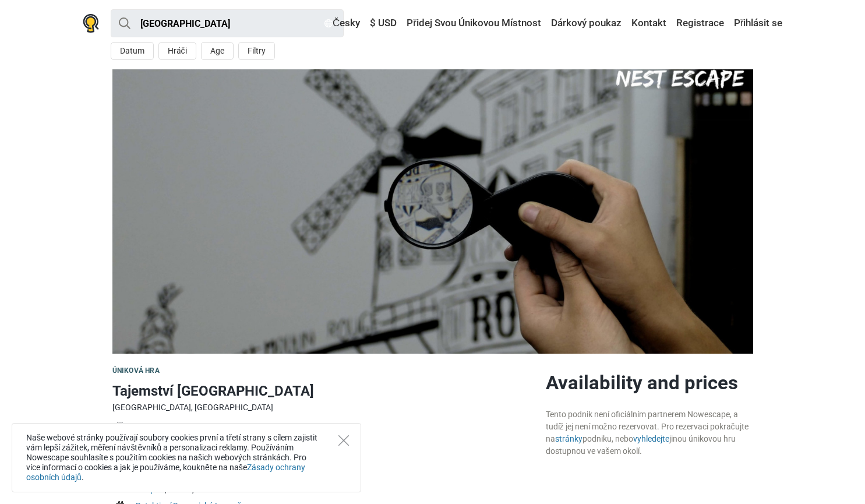 This screenshot has height=504, width=865. Describe the element at coordinates (165, 472) in the screenshot. I see `a: Zásady ochrany osobních údajů` at that location.